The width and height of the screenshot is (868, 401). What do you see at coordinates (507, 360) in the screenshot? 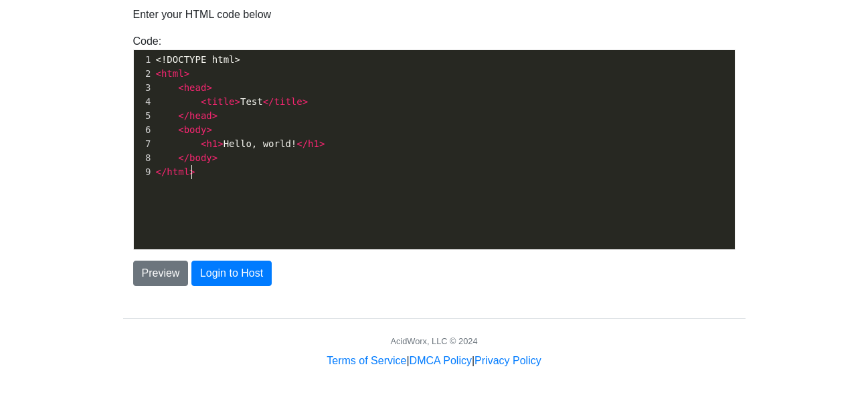
I see `a: Privacy Policy` at bounding box center [507, 360].